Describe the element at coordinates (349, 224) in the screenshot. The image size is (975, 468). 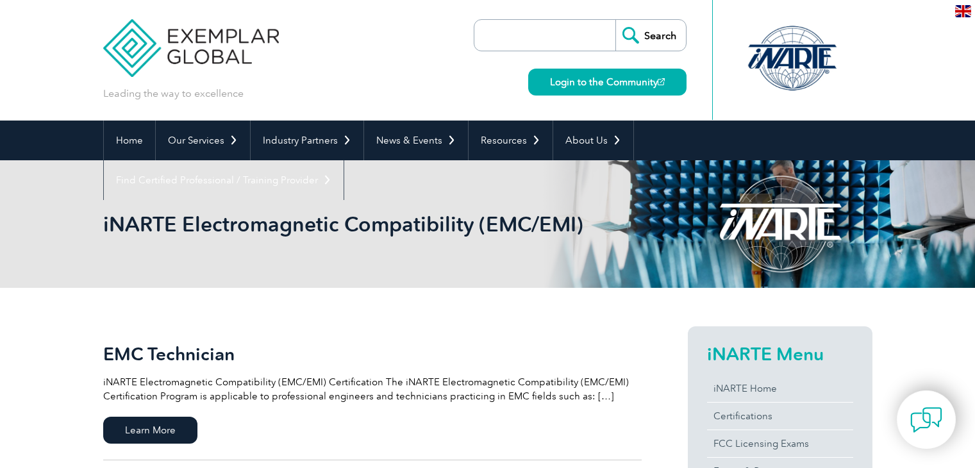
I see `h1: iNARTE Electromagnetic Compatibility (EMC/EMI)` at that location.